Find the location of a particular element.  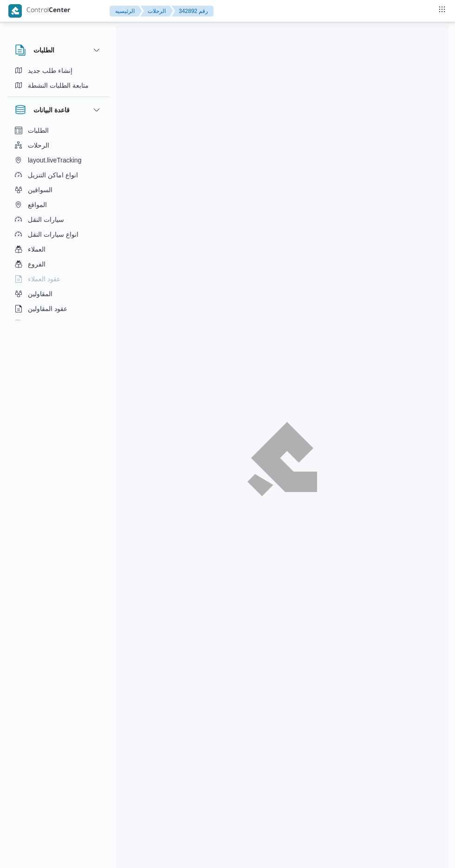

button: اجهزة التليفون is located at coordinates (58, 323).